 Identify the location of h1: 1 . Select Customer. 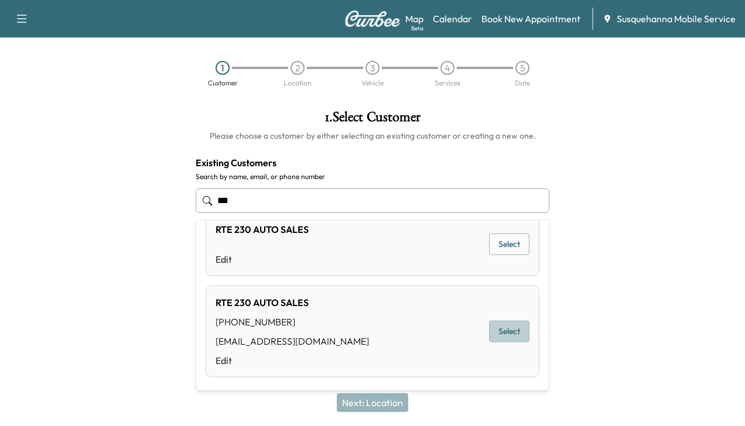
(372, 120).